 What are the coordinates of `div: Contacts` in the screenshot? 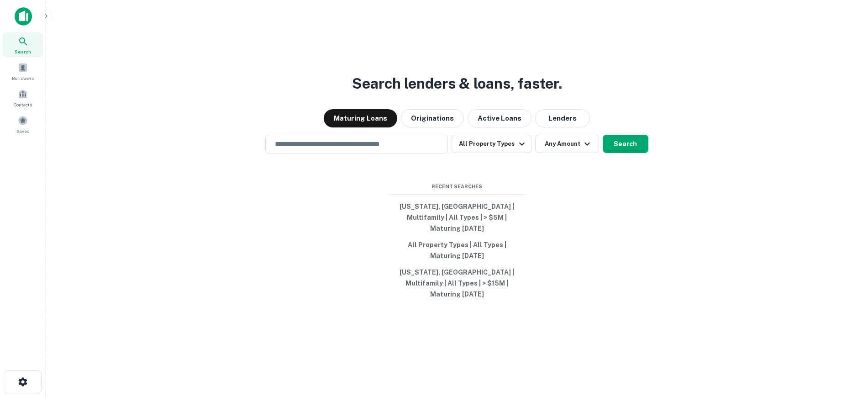 It's located at (22, 98).